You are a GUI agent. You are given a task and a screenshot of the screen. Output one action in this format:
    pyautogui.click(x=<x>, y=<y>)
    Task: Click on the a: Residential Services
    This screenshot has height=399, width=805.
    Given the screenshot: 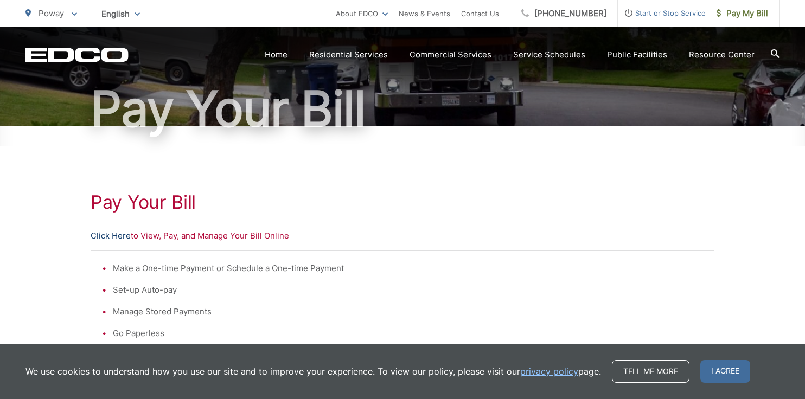 What is the action you would take?
    pyautogui.click(x=348, y=55)
    